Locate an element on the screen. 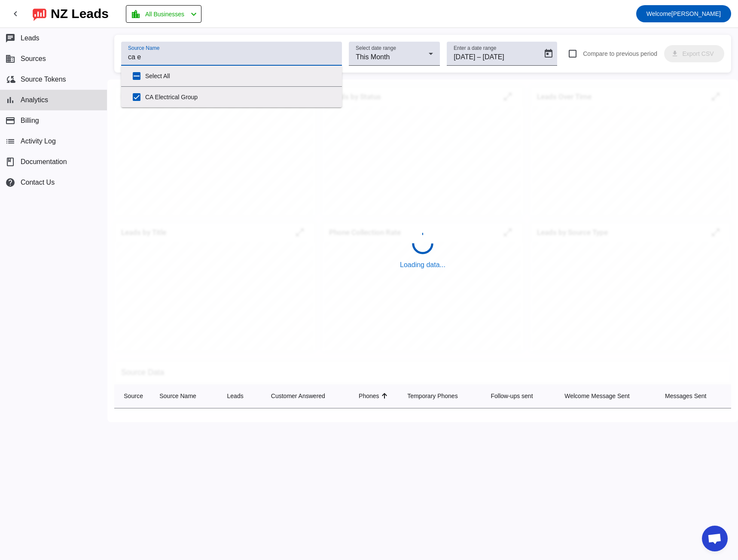 The image size is (738, 560). input: CA Electrical Group is located at coordinates (231, 57).